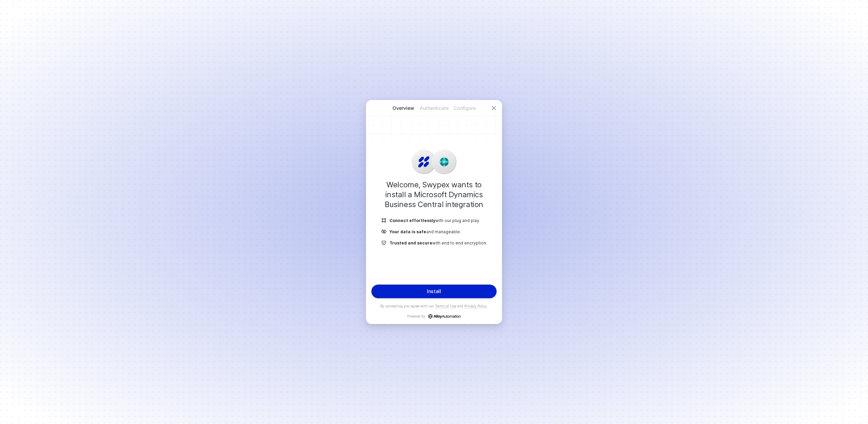 The image size is (868, 424). I want to click on div: Install, so click(434, 292).